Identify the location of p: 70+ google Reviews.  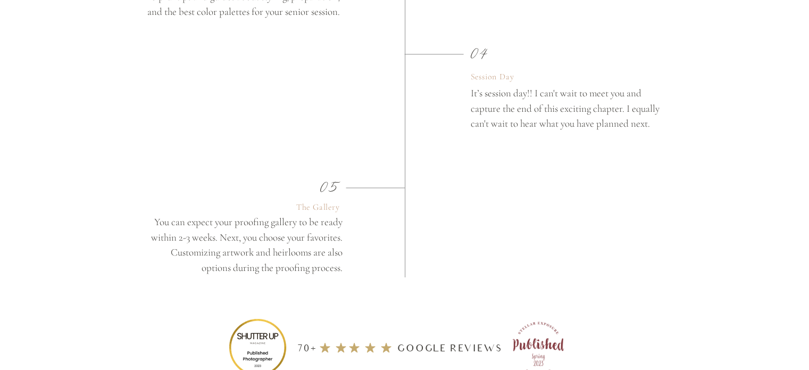
(399, 346).